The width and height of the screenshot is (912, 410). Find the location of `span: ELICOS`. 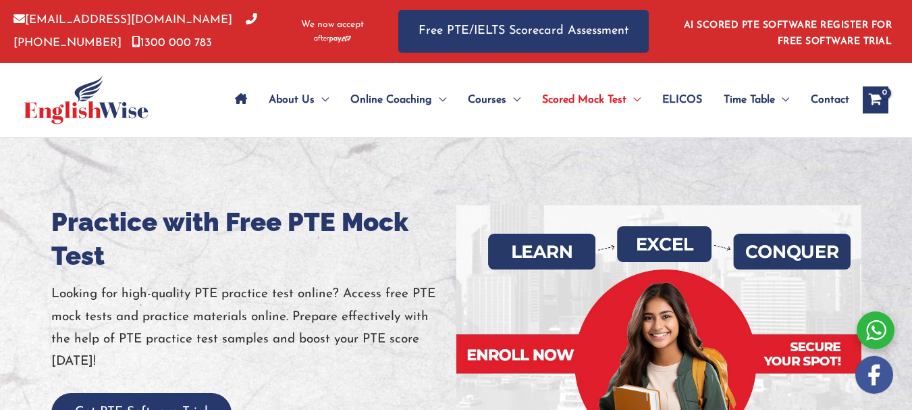

span: ELICOS is located at coordinates (682, 100).